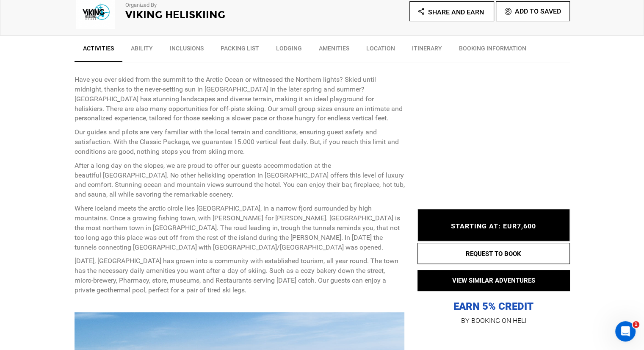 The image size is (644, 350). I want to click on button: VIEW SIMILAR ADVENTURES, so click(494, 281).